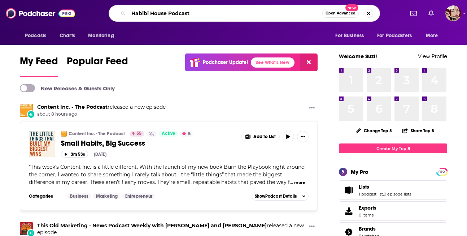  Describe the element at coordinates (67, 36) in the screenshot. I see `a: Charts` at that location.